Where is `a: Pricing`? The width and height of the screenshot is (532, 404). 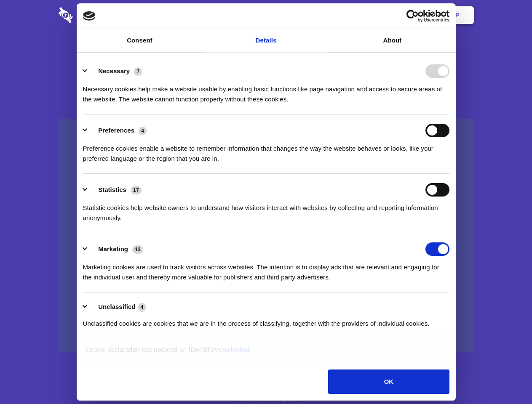 a: Pricing is located at coordinates (265, 15).